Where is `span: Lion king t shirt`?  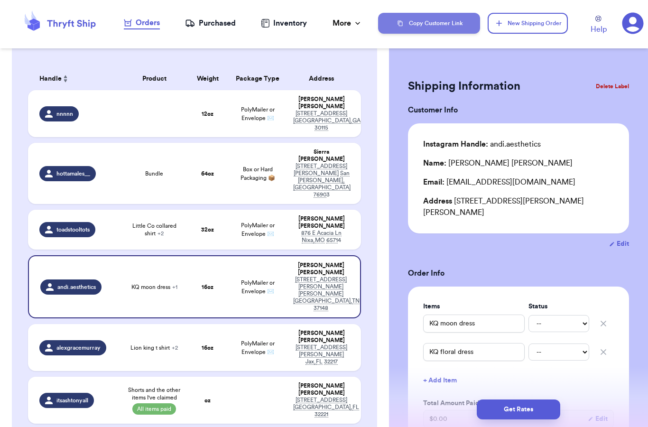 span: Lion king t shirt is located at coordinates (154, 348).